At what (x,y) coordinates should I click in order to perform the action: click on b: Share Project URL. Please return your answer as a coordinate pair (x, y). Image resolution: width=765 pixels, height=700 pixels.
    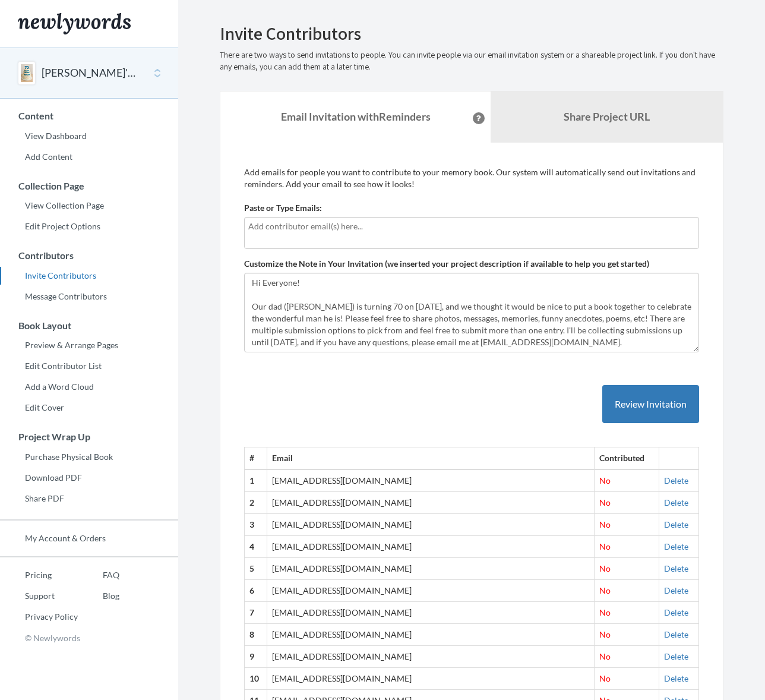
    Looking at the image, I should click on (606, 116).